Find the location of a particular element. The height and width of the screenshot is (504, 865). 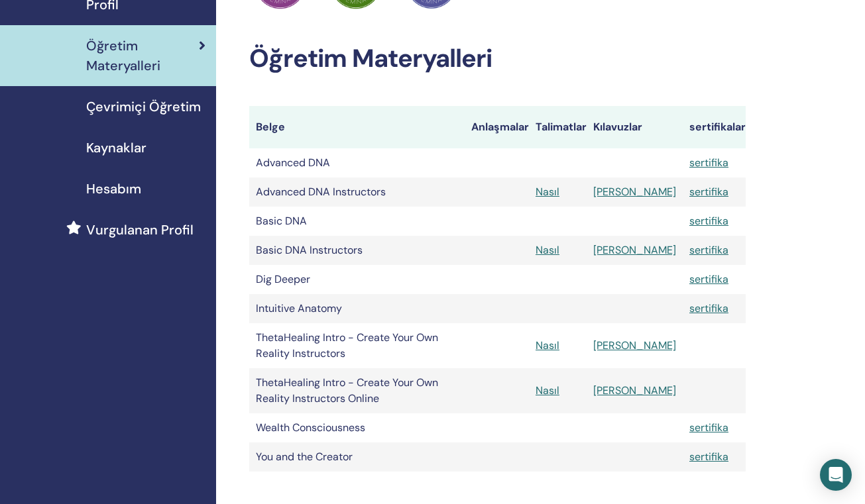

td: Basic DNA is located at coordinates (357, 221).